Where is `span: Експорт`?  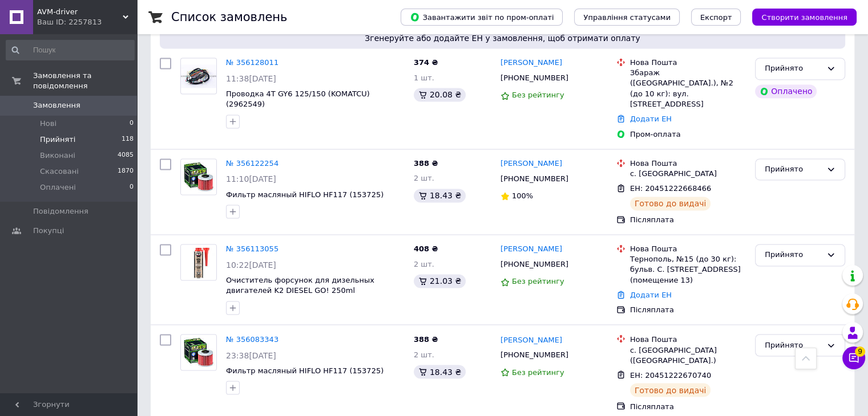
span: Експорт is located at coordinates (716, 17).